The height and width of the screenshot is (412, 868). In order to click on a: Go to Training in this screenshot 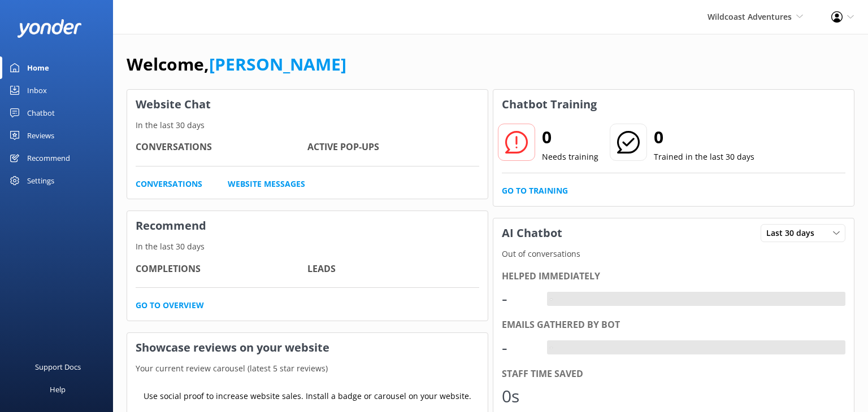, I will do `click(535, 191)`.